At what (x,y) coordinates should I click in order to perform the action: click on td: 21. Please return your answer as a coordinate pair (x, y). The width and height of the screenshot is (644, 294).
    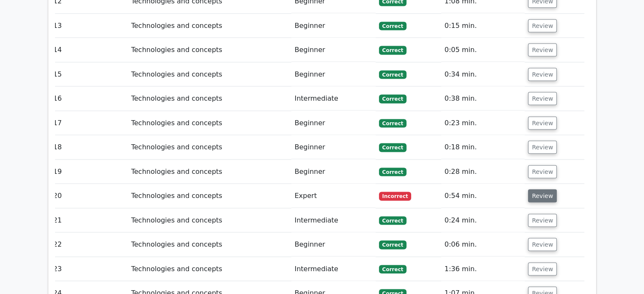
    Looking at the image, I should click on (89, 220).